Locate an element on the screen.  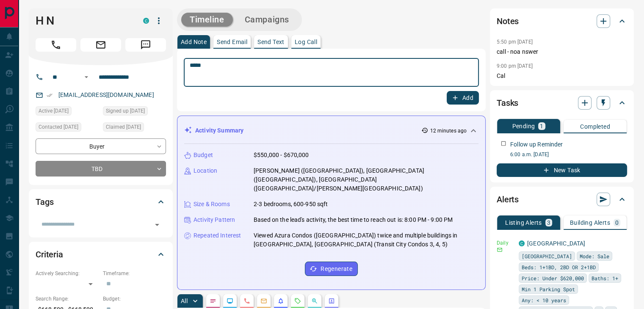
p: Log Call is located at coordinates (306, 42).